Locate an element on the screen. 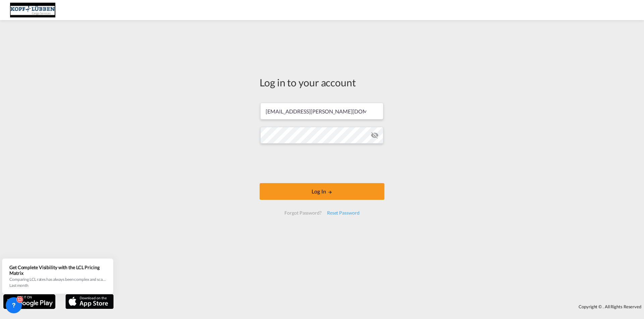 This screenshot has width=644, height=319. div: Reset Password is located at coordinates (343, 213).